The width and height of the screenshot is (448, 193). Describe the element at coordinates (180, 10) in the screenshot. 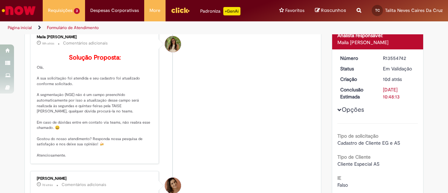

I see `img: click_logo_yellow_360x200.png` at that location.